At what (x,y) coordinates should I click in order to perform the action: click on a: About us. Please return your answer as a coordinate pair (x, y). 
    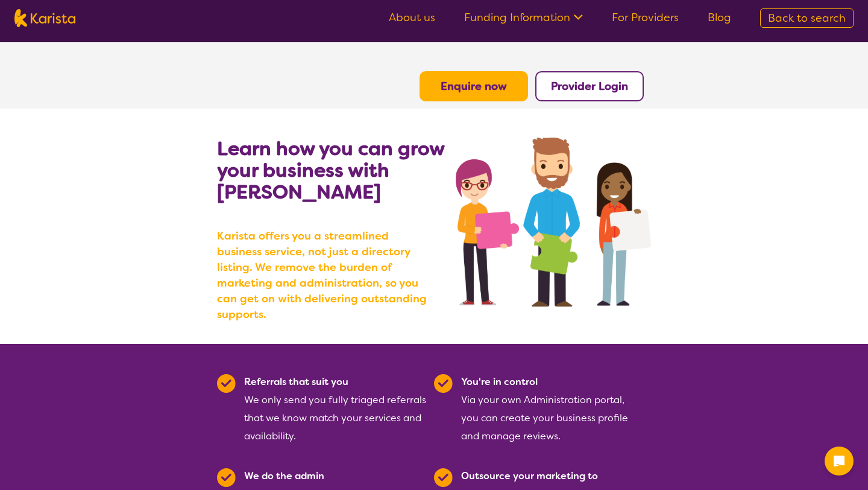
    Looking at the image, I should click on (411, 17).